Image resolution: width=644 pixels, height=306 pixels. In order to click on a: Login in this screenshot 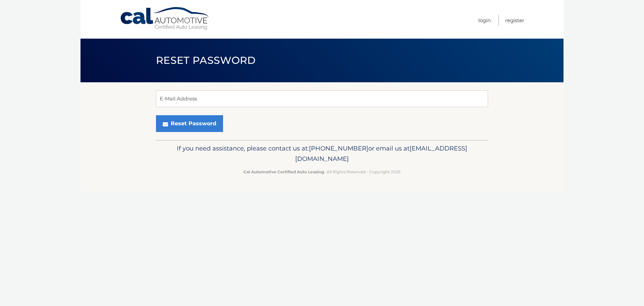, I will do `click(485, 20)`.